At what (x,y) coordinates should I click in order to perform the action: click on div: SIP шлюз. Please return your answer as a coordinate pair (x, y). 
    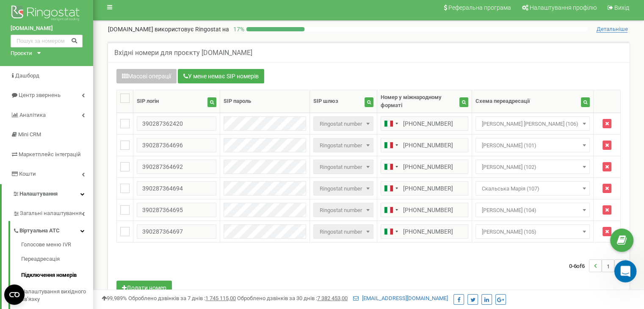
    Looking at the image, I should click on (326, 101).